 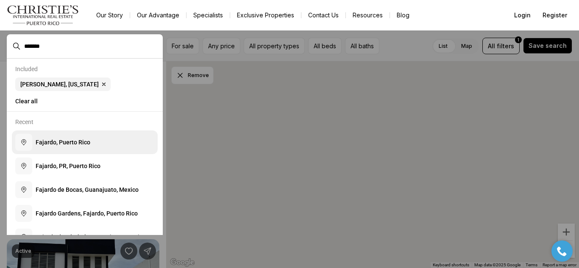 What do you see at coordinates (158, 15) in the screenshot?
I see `a: Our Advantage` at bounding box center [158, 15].